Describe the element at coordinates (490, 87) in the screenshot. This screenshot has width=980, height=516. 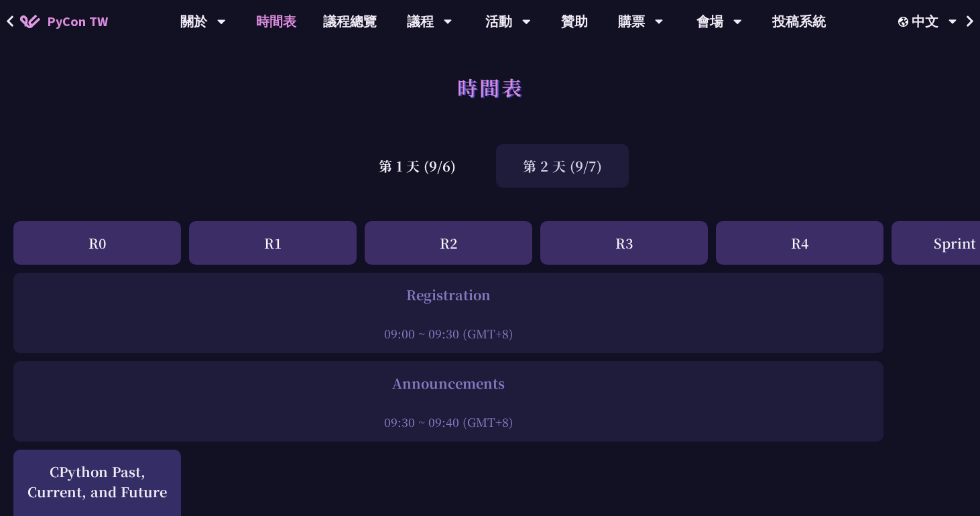
I see `h1: 時間表` at that location.